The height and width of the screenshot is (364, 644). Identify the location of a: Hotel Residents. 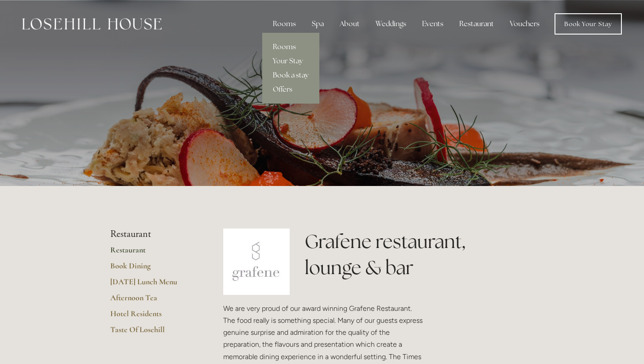
(152, 317).